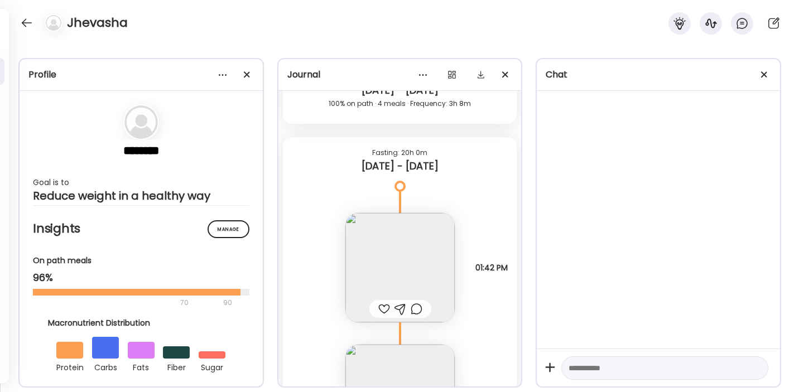 This screenshot has width=799, height=392. What do you see at coordinates (228, 303) in the screenshot?
I see `div: 90` at bounding box center [228, 303].